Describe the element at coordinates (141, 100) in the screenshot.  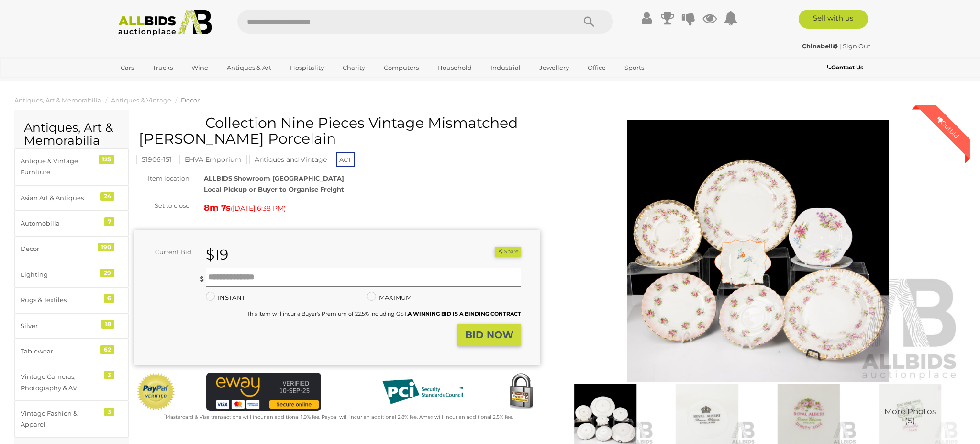
I see `span: Antiques & Vintage` at that location.